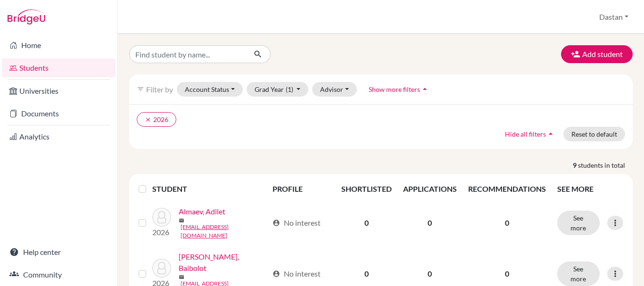 Image resolution: width=644 pixels, height=286 pixels. What do you see at coordinates (162, 232) in the screenshot?
I see `p: 2026` at bounding box center [162, 232].